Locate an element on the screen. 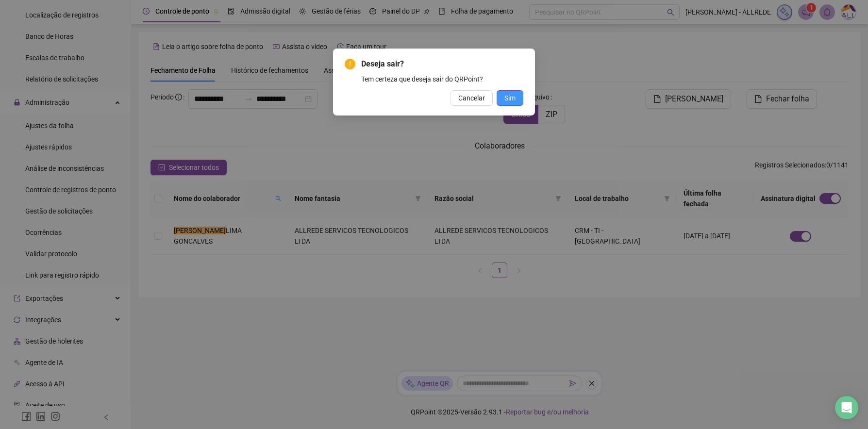 This screenshot has width=868, height=429. button: Cancelar is located at coordinates (471, 98).